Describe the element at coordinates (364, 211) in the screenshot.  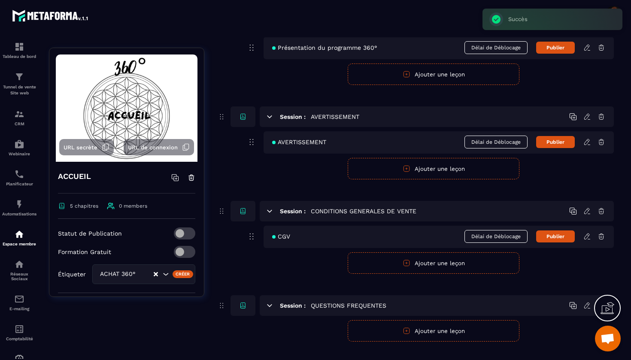
I see `h5: CONDITIONS GENERALES DE VENTE` at that location.